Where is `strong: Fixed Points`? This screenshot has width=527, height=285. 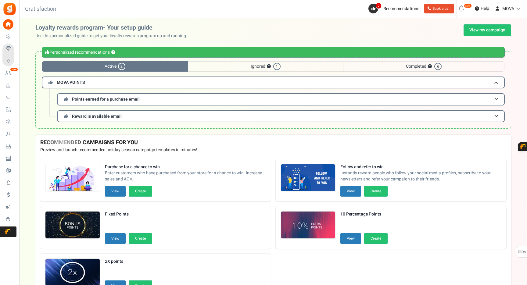 strong: Fixed Points is located at coordinates (128, 214).